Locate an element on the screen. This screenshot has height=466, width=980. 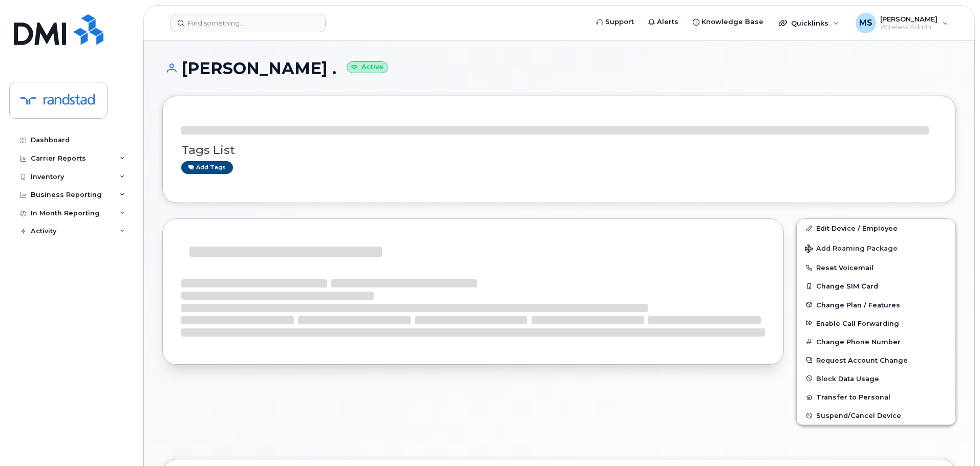
button: Change Plan / Features is located at coordinates (876, 305).